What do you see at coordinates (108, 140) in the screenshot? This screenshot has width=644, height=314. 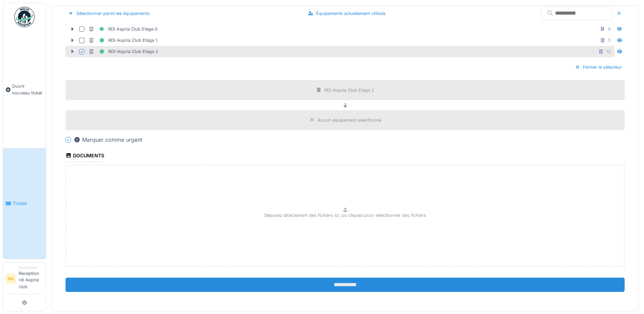 I see `div: Marquer comme urgent` at bounding box center [108, 140].